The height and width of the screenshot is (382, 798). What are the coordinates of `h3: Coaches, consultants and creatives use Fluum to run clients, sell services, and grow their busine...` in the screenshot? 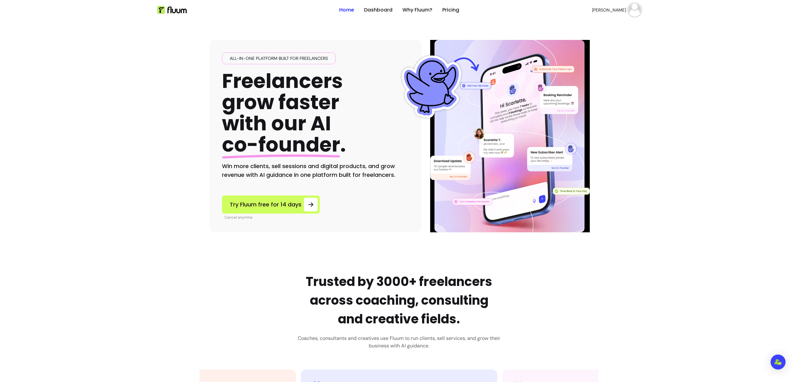 It's located at (399, 342).